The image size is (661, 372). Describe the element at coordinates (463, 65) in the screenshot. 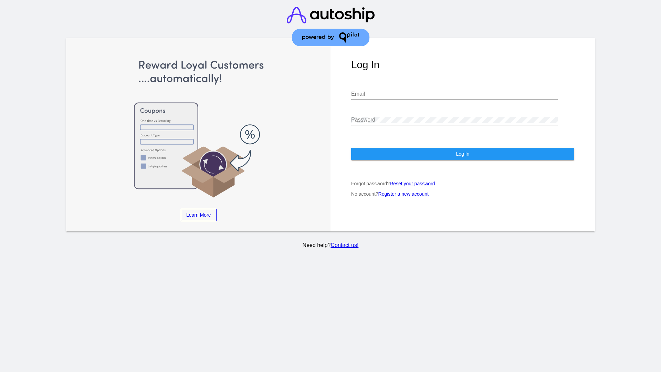

I see `h1: Log In` at that location.